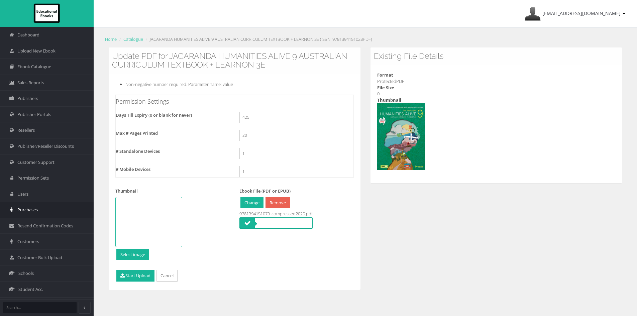 The width and height of the screenshot is (637, 316). I want to click on dd: 0, so click(497, 94).